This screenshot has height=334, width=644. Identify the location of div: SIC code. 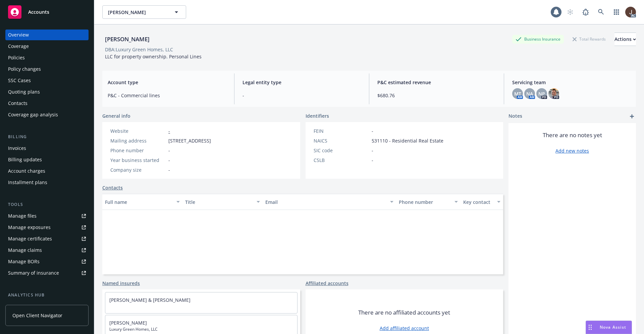
(341, 150).